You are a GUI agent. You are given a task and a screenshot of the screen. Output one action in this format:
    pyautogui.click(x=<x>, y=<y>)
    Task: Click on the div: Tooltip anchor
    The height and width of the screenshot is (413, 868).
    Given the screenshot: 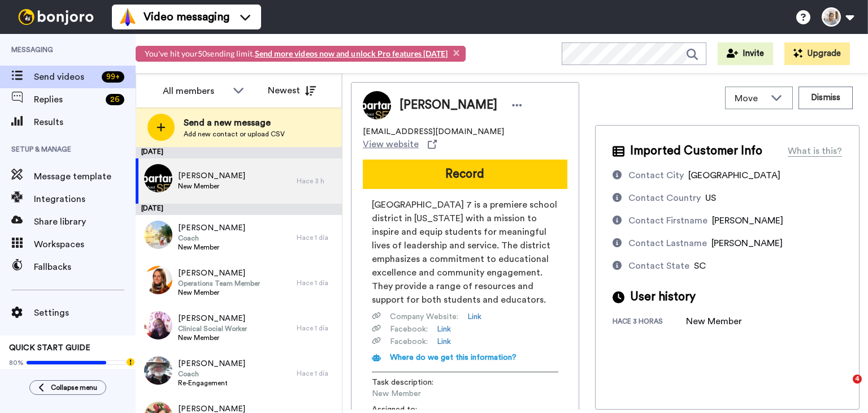 What is the action you would take?
    pyautogui.click(x=130, y=362)
    